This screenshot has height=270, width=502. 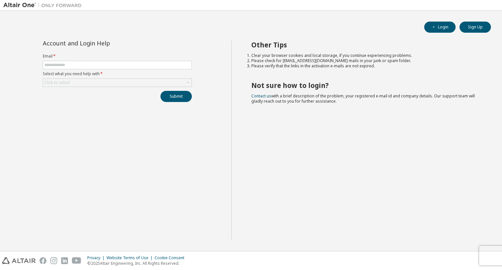 What do you see at coordinates (138, 263) in the screenshot?
I see `p: © 2025 Altair Engineering, Inc. All Rights Reserved.` at bounding box center [138, 263].